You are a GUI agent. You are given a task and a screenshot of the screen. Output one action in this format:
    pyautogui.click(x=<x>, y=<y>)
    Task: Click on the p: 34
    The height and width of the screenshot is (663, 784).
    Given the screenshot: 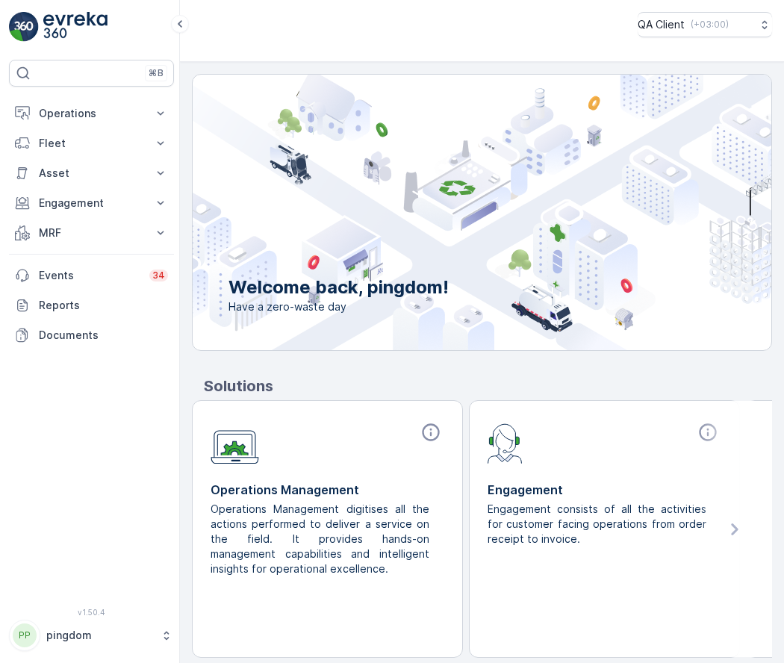 What is the action you would take?
    pyautogui.click(x=158, y=276)
    